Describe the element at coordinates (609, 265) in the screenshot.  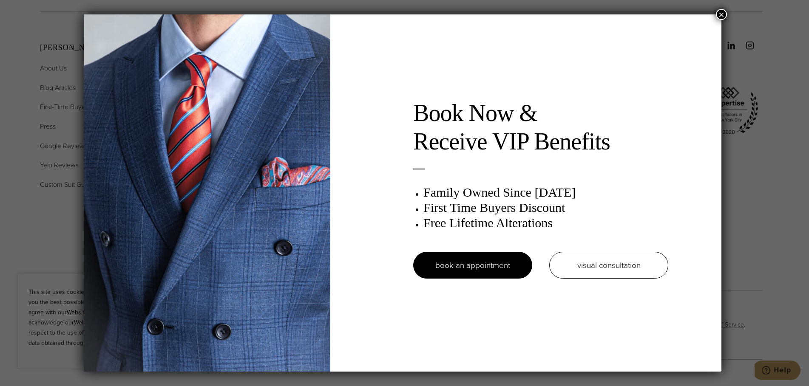
I see `a: visual consultation` at that location.